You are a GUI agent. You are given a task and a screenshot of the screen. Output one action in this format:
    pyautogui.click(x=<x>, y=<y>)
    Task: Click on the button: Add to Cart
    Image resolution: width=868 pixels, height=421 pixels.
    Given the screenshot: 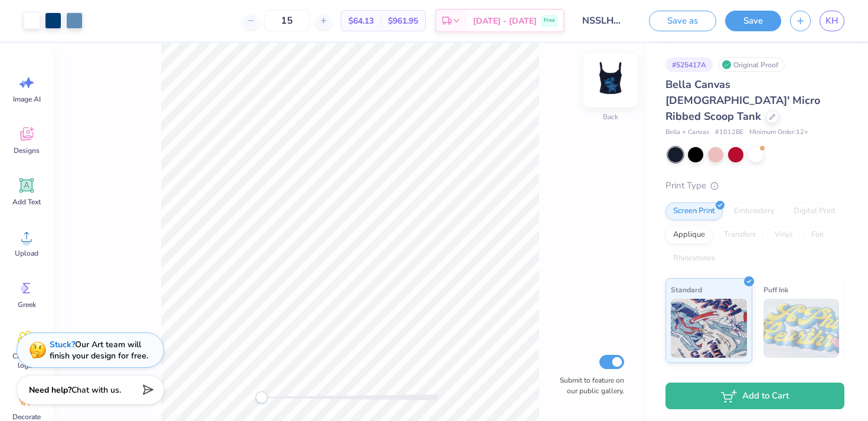 What is the action you would take?
    pyautogui.click(x=754, y=396)
    